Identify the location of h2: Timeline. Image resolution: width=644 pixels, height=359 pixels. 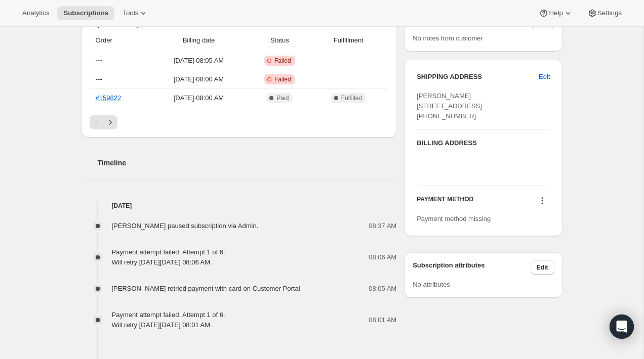
(247, 163).